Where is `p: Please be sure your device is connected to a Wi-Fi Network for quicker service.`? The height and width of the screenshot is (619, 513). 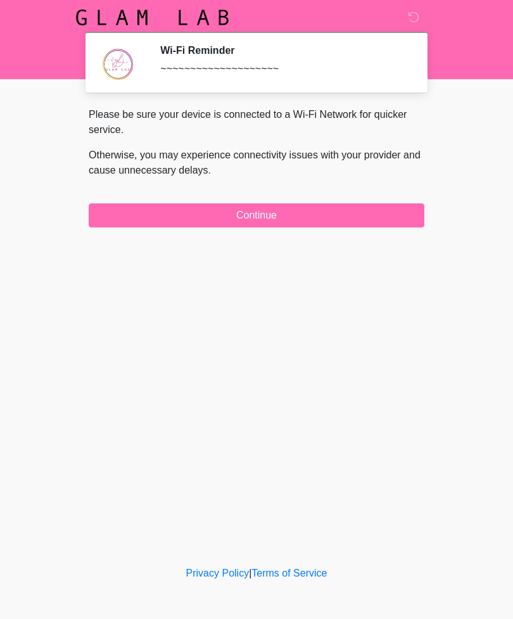
p: Please be sure your device is connected to a Wi-Fi Network for quicker service. is located at coordinates (257, 122).